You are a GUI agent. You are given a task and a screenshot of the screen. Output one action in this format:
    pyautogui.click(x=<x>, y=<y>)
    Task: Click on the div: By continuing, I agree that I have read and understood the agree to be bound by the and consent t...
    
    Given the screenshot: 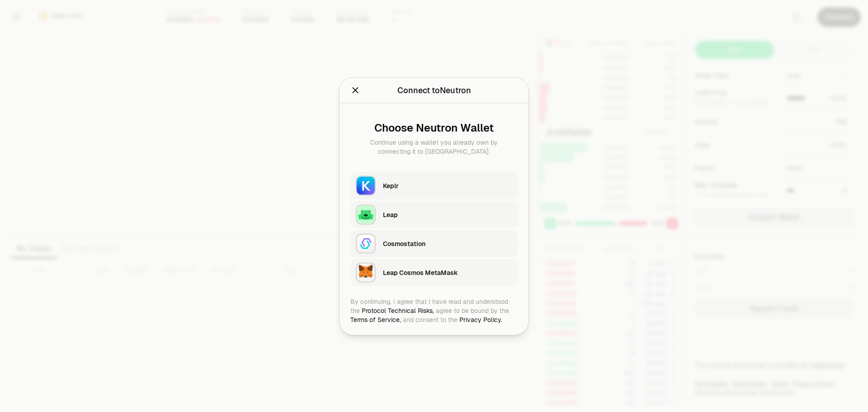 What is the action you would take?
    pyautogui.click(x=434, y=310)
    